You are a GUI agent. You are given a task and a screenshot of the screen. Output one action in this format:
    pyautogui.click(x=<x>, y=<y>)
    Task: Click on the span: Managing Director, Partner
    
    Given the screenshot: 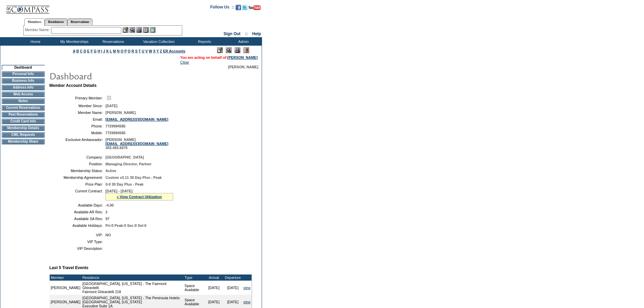 What is the action you would take?
    pyautogui.click(x=128, y=164)
    